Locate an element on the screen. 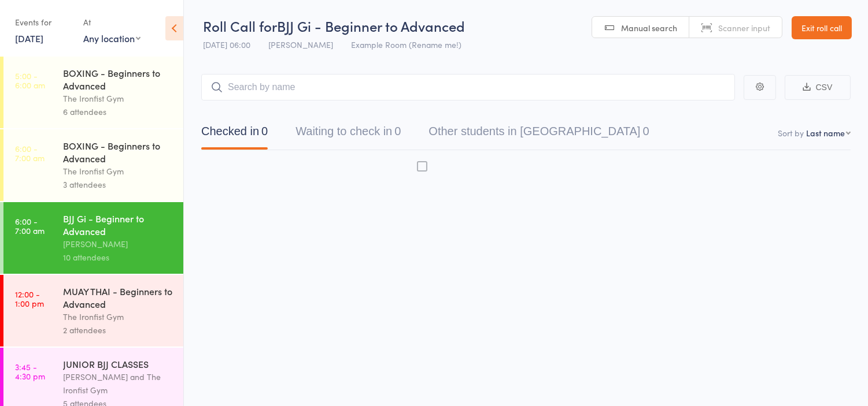 The image size is (868, 406). a: 12:00 -1:00 pmMUAY THAI - Beginners to AdvancedThe Ironfist Gym2 attendees is located at coordinates (93, 311).